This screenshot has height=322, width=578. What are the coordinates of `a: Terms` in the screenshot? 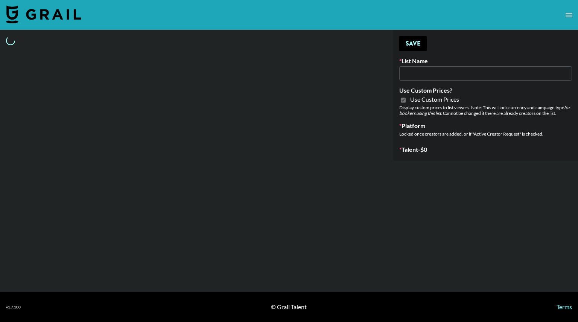 It's located at (565, 307).